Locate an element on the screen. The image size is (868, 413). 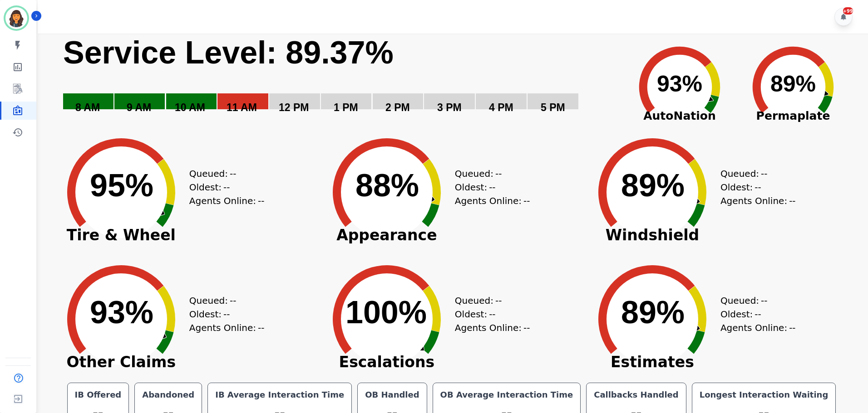
span: Windshield is located at coordinates (652, 235).